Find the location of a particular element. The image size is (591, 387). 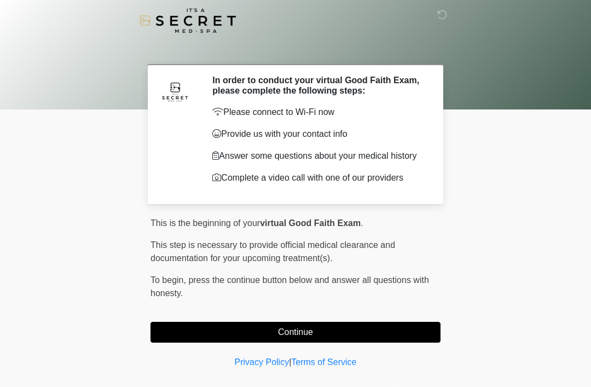

img: Agent Avatar is located at coordinates (175, 91).